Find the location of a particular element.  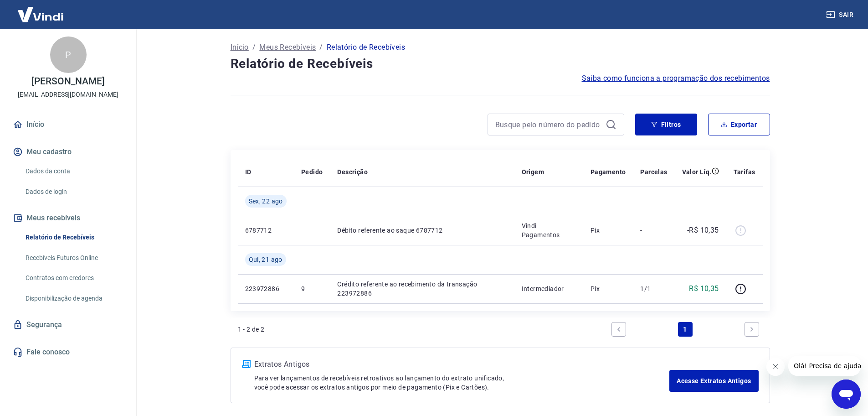

h4: Relatório de Recebíveis is located at coordinates (500, 64).